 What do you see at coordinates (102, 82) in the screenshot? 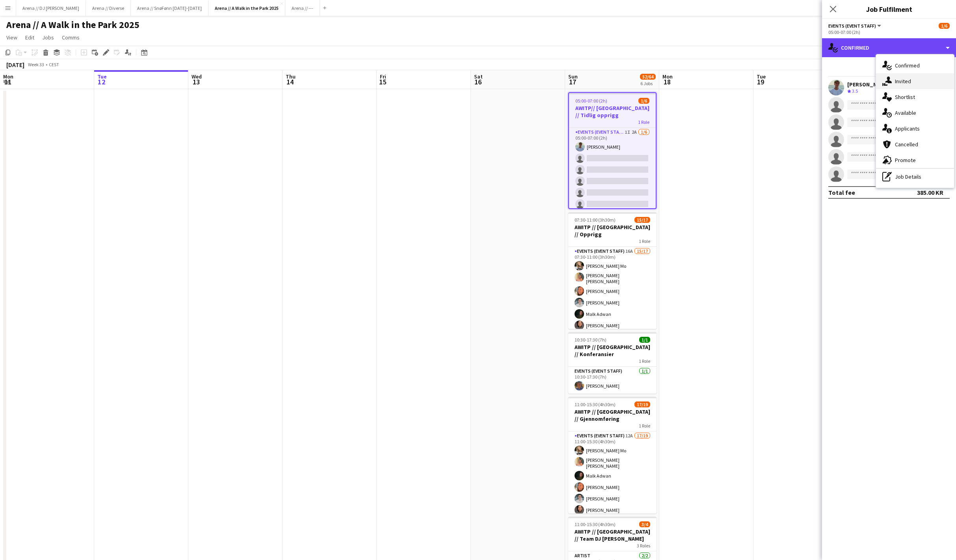
I see `span: 12` at bounding box center [102, 82].